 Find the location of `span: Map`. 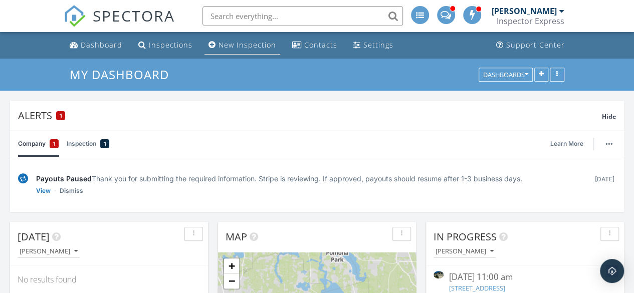

span: Map is located at coordinates (236, 237).